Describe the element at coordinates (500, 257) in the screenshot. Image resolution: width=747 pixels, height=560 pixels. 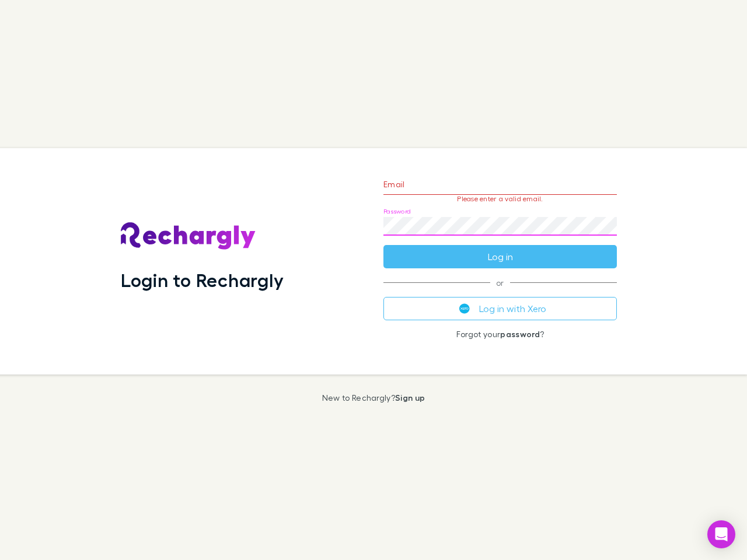
I see `button: Log in` at that location.